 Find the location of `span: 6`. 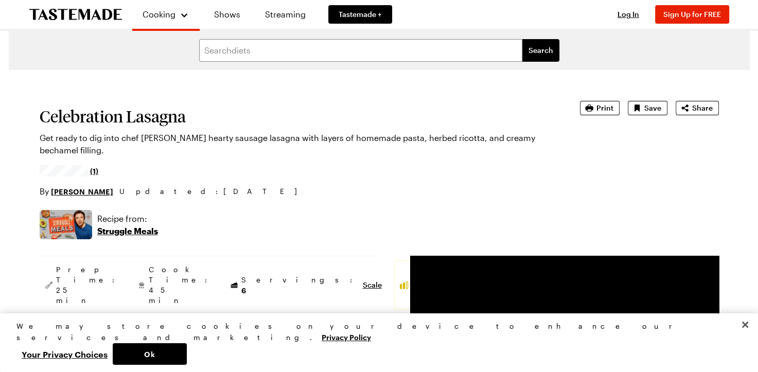

span: 6 is located at coordinates (244, 290).